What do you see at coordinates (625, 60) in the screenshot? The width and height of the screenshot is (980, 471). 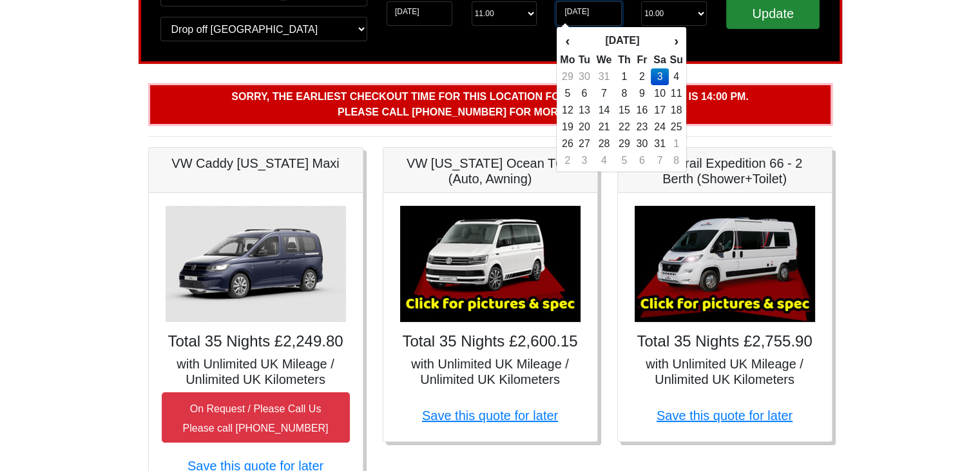 I see `th: Th` at bounding box center [625, 60].